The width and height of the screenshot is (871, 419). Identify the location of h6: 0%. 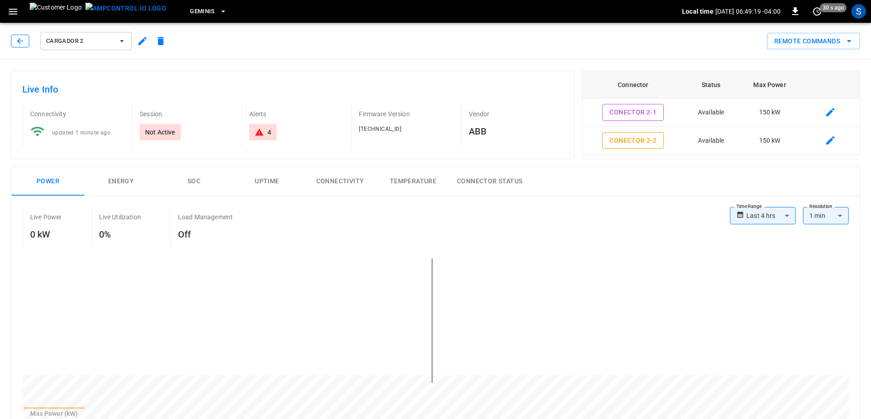
(120, 235).